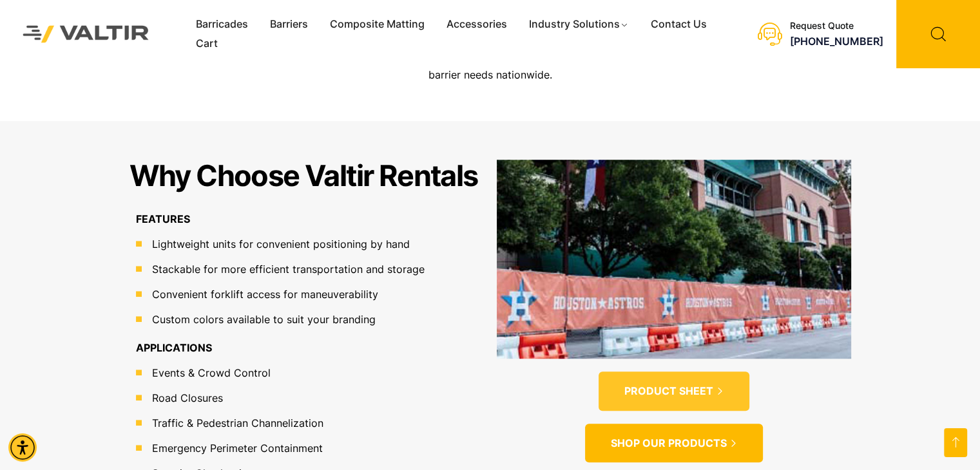  I want to click on span: Emergency Perimeter Containment, so click(236, 448).